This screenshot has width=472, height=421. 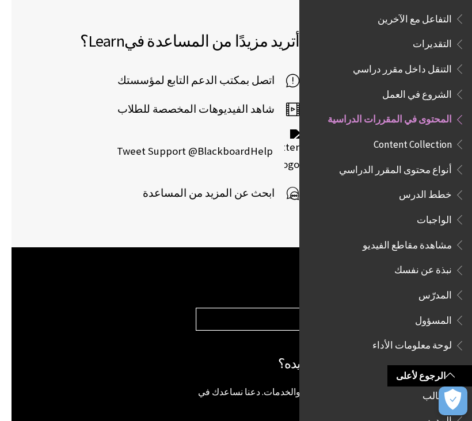 What do you see at coordinates (208, 109) in the screenshot?
I see `a: شاهد الفيديوهات المخصصة للطلاب` at bounding box center [208, 109].